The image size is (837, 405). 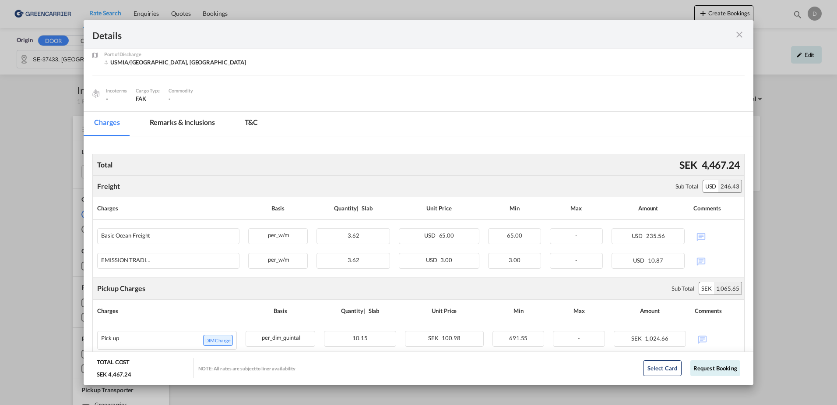 I want to click on div: Details, so click(x=386, y=34).